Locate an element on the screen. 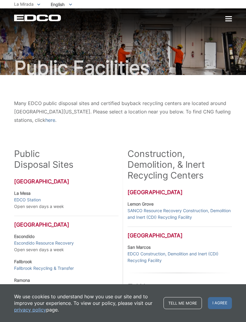 The width and height of the screenshot is (246, 322). a: Fallbrook Recycling & Transfer is located at coordinates (44, 268).